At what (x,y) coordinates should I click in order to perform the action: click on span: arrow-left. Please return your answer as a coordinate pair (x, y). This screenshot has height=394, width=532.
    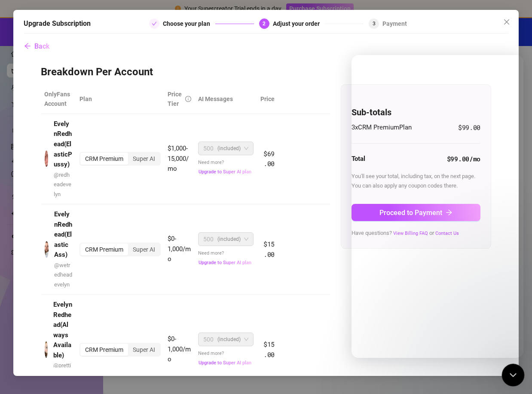
    Looking at the image, I should click on (27, 46).